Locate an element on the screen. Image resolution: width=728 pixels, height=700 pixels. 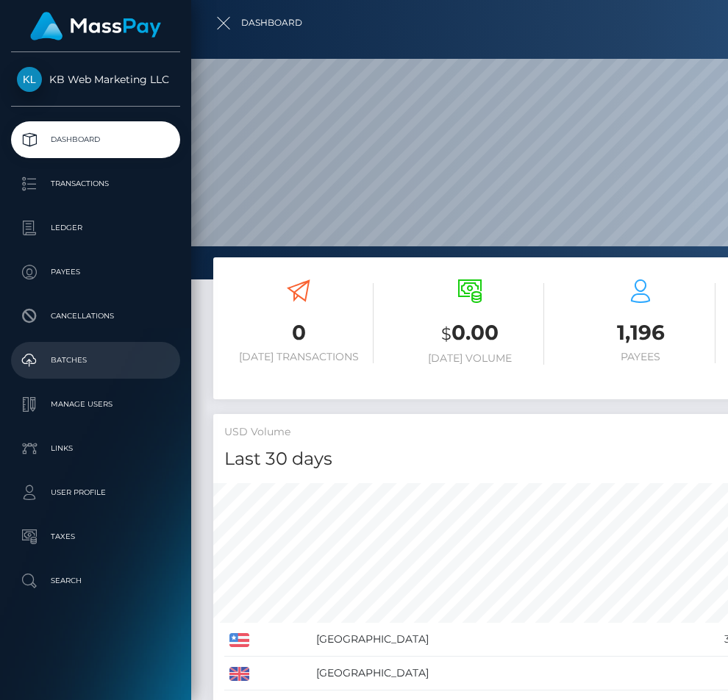
a: Taxes is located at coordinates (96, 537).